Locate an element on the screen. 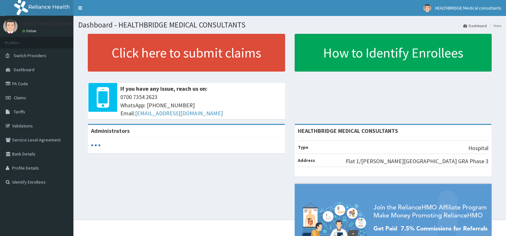 The image size is (506, 236). strong: HEALTHBRIDGE MEDICAL CONSULTANTS is located at coordinates (348, 131).